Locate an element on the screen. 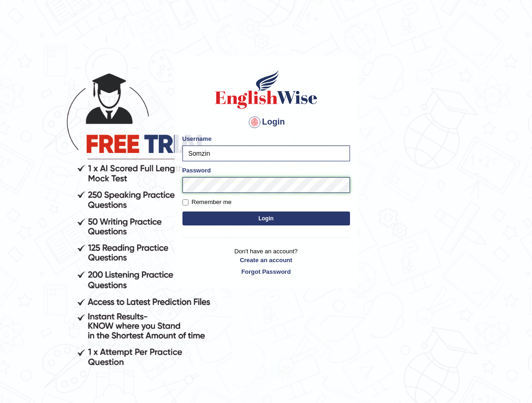  label: Password is located at coordinates (196, 170).